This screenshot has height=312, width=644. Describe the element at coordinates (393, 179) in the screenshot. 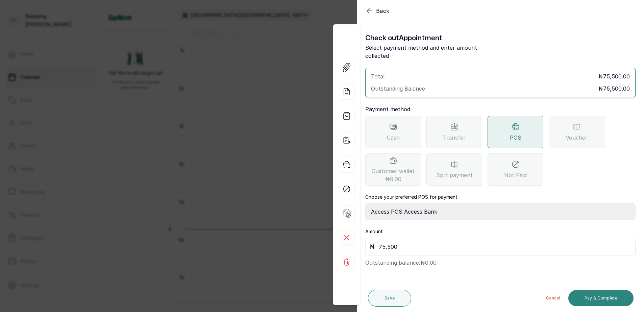

I see `span: ₦0.00` at that location.